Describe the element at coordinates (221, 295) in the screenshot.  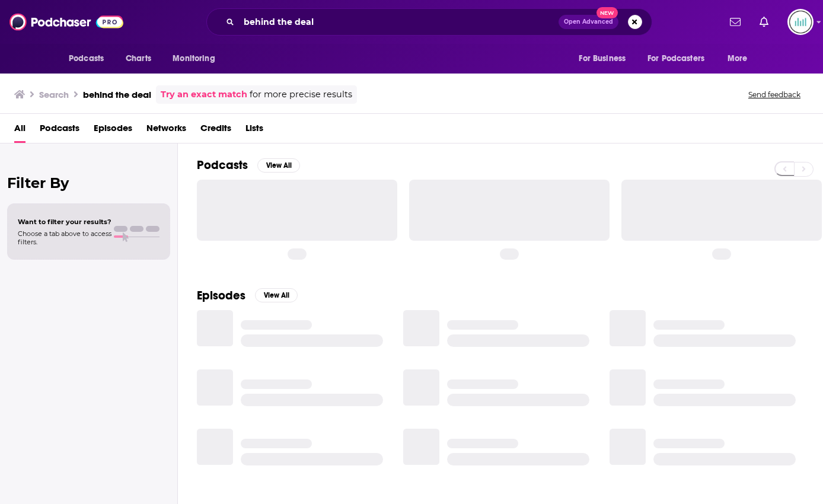
I see `h2: Episodes` at that location.